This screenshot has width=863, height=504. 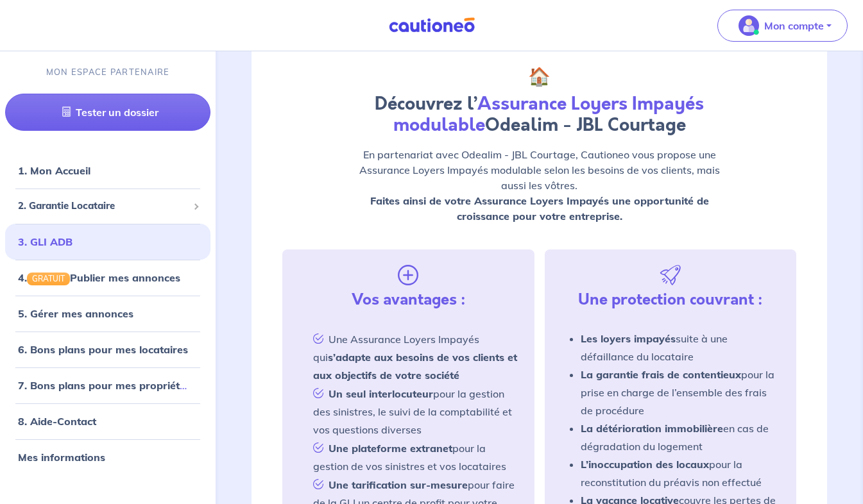 What do you see at coordinates (670, 300) in the screenshot?
I see `h4: Une protection couvrant :` at bounding box center [670, 300].